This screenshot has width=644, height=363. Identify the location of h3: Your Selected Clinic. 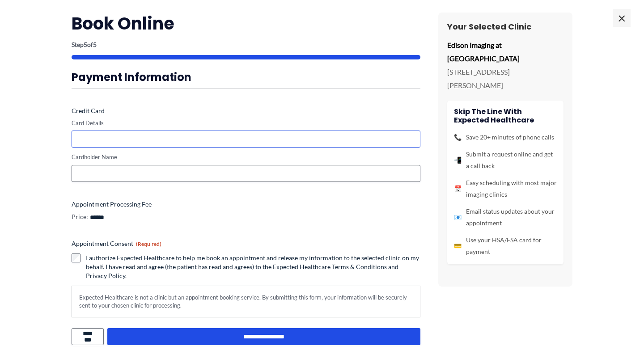
(505, 26).